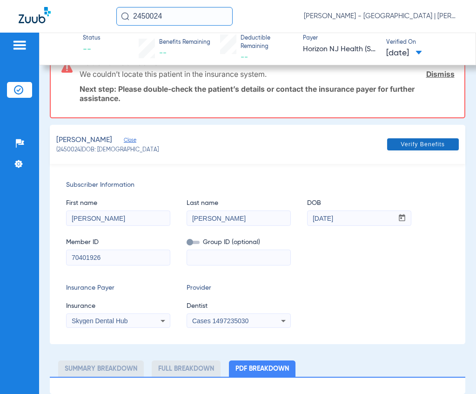 This screenshot has width=476, height=394. I want to click on span: First name, so click(118, 203).